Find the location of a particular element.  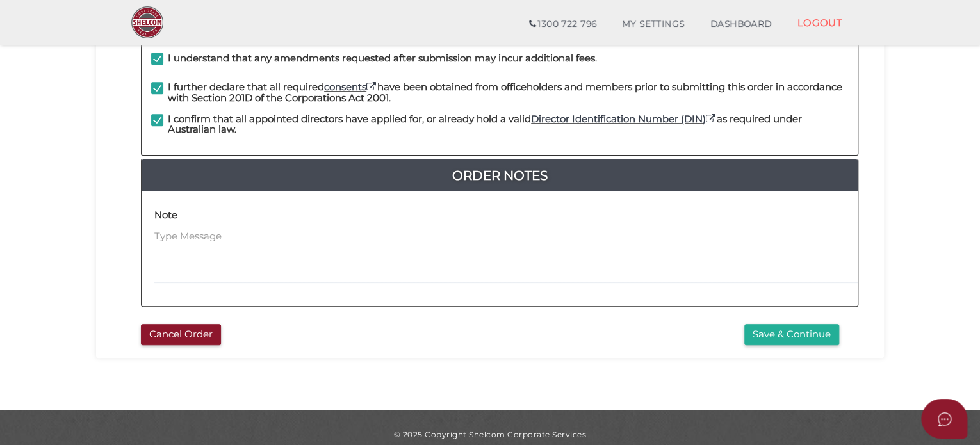

h4: I further declare that all required have been obtained from officeholders and members prior to su... is located at coordinates (508, 92).